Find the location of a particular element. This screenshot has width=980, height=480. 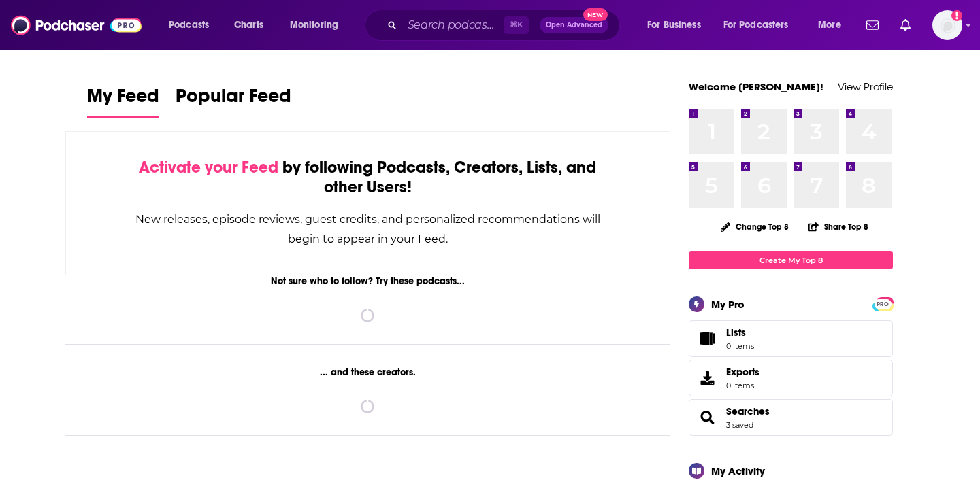

button: Change Top 8 is located at coordinates (754, 226).